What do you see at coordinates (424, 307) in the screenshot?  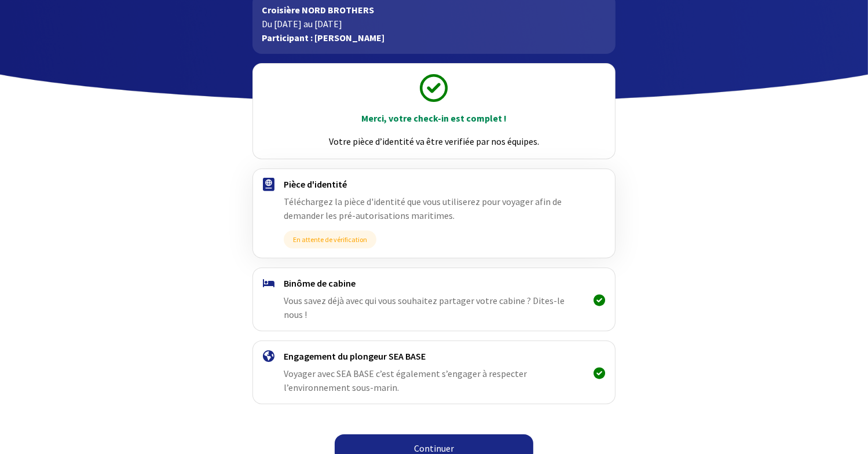 I see `span: Vous savez déjà avec qui vous souhaitez partager votre cabine ? Dites-le nous !` at bounding box center [424, 307].